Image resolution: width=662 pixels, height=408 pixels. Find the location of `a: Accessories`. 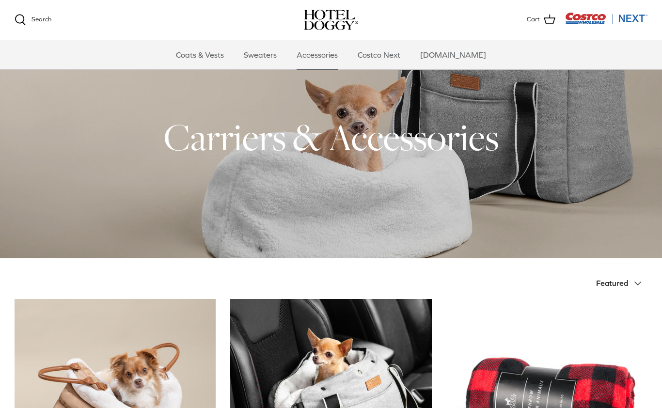

a: Accessories is located at coordinates (317, 55).